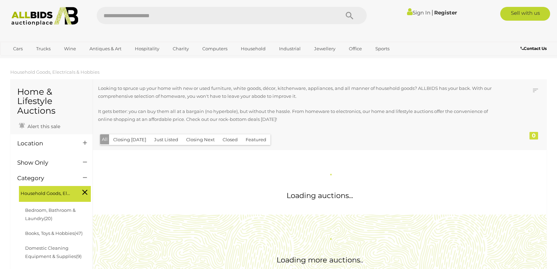  Describe the element at coordinates (319, 259) in the screenshot. I see `span: Loading more auctions..` at that location.